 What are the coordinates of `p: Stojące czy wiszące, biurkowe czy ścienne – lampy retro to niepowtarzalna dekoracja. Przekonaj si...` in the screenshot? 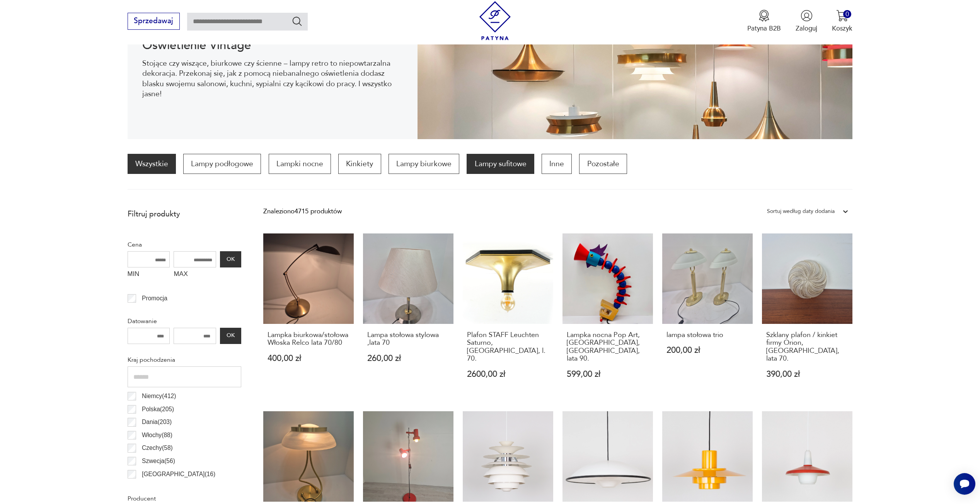 It's located at (272, 79).